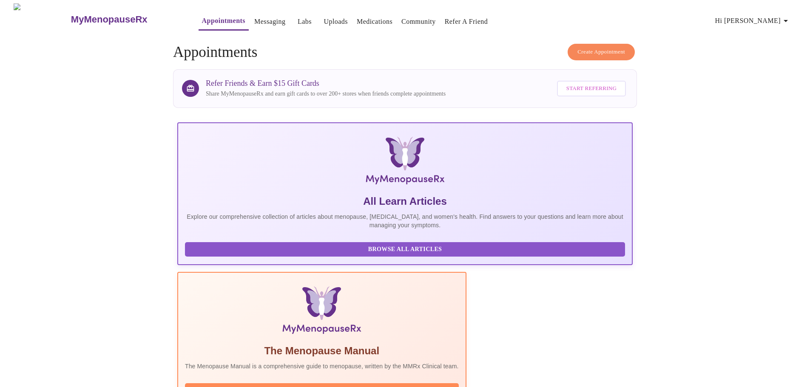  What do you see at coordinates (224, 21) in the screenshot?
I see `button: Appointments` at bounding box center [224, 21].